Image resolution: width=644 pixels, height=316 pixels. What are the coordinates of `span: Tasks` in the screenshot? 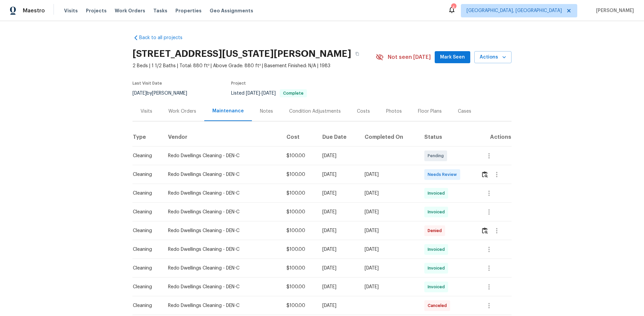 It's located at (160, 11).